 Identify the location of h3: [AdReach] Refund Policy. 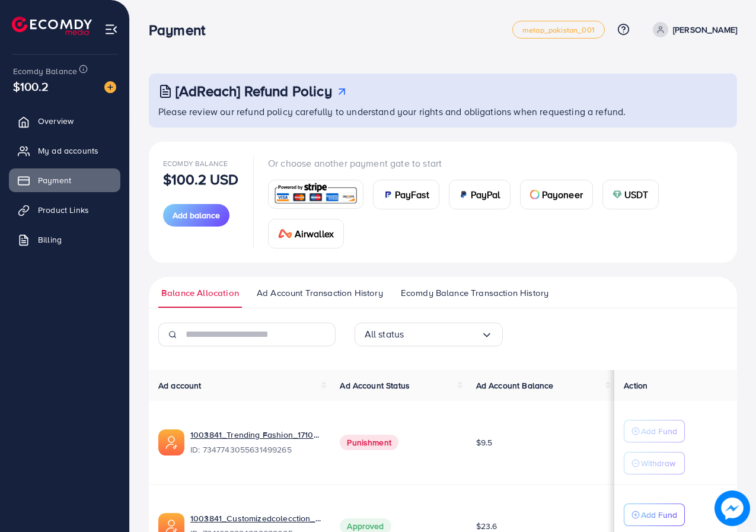
(253, 90).